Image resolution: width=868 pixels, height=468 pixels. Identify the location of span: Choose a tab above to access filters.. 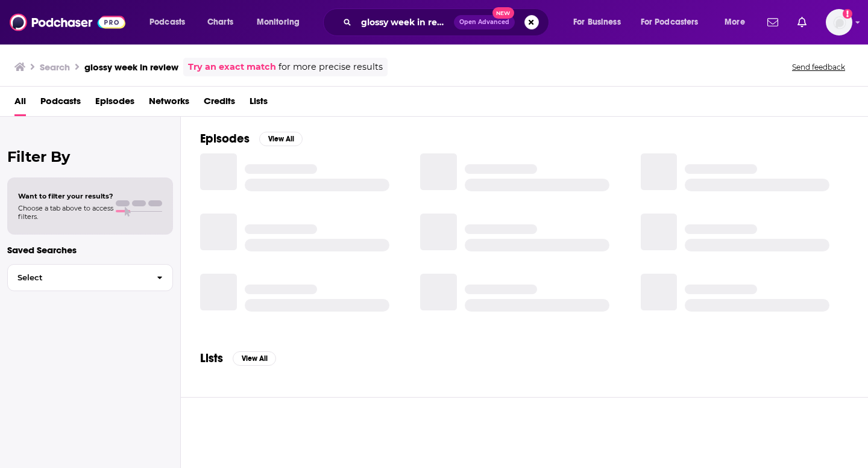
(65, 212).